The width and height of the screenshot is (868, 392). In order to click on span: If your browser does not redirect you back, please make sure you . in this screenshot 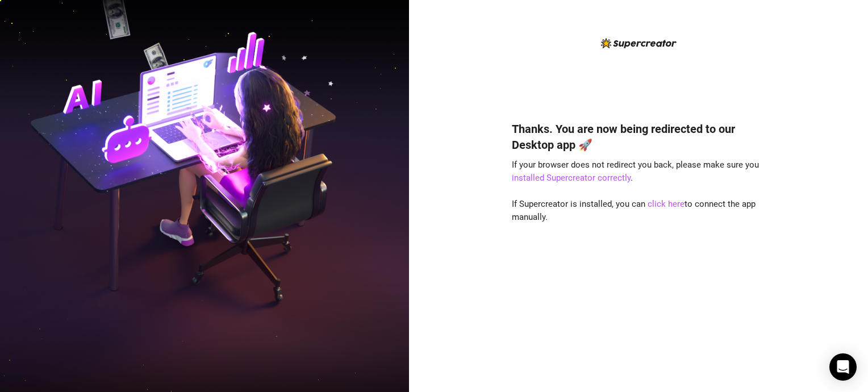, I will do `click(635, 172)`.